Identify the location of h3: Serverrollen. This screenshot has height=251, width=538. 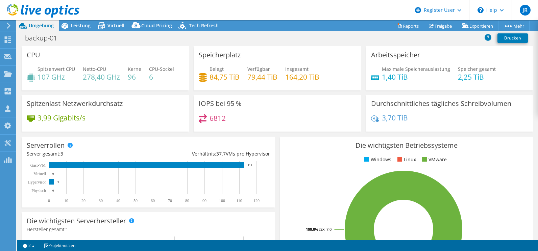
(46, 146).